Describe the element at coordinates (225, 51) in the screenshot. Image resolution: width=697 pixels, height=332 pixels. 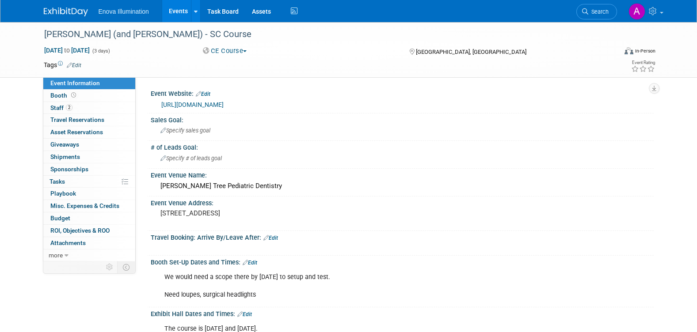
I see `button: CE Course` at that location.